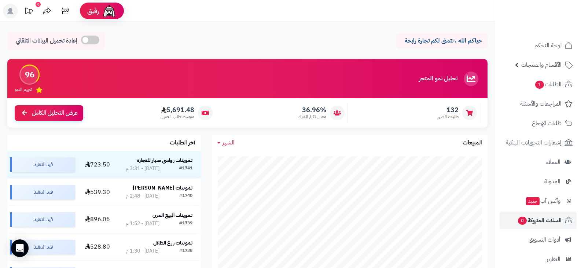 Image resolution: width=581 pixels, height=268 pixels. I want to click on span: متوسط طلب العميل, so click(177, 116).